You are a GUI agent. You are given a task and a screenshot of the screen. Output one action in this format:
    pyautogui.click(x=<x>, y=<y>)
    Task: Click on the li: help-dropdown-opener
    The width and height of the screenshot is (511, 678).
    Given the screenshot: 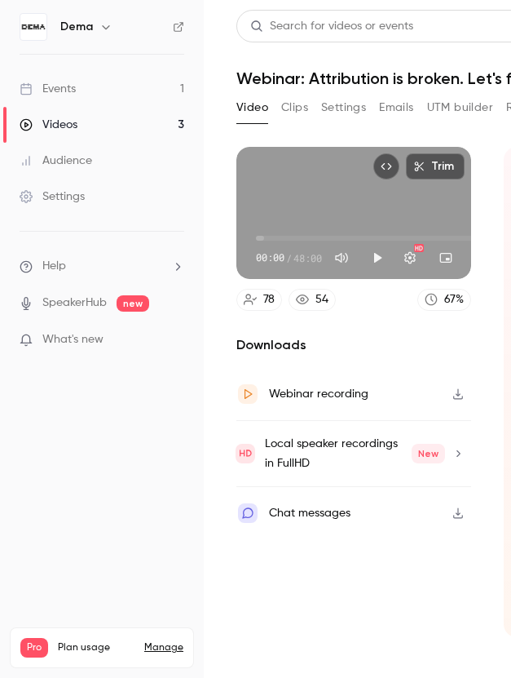 What is the action you would take?
    pyautogui.click(x=102, y=266)
    